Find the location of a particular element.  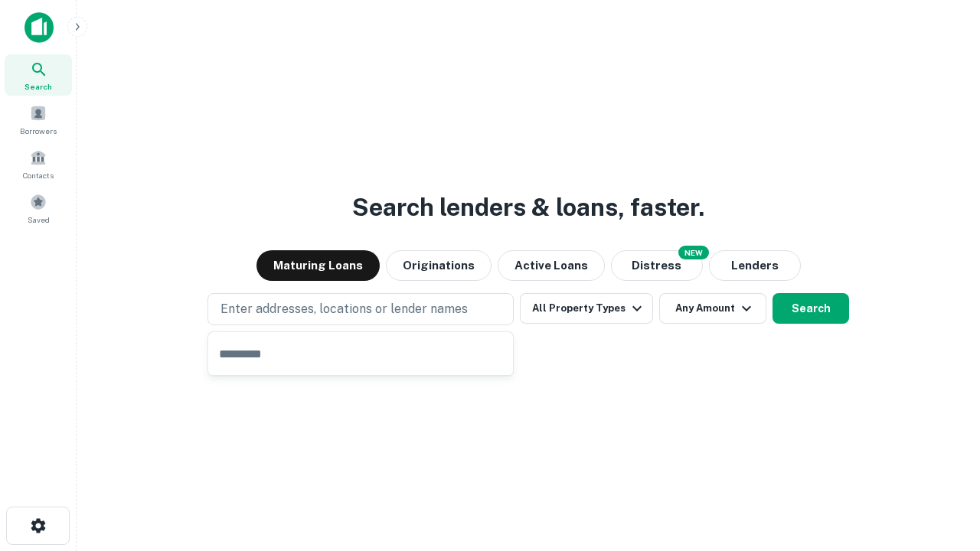

a: Borrowers is located at coordinates (39, 119).